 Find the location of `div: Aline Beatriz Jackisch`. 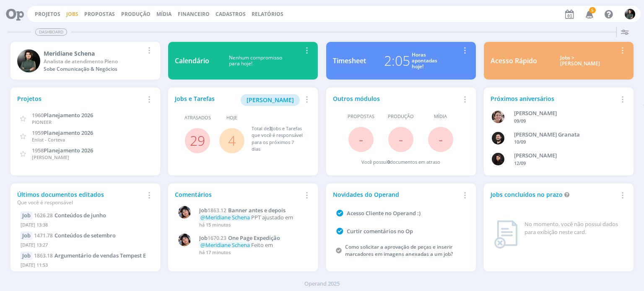

div: Aline Beatriz Jackisch is located at coordinates (566, 113).